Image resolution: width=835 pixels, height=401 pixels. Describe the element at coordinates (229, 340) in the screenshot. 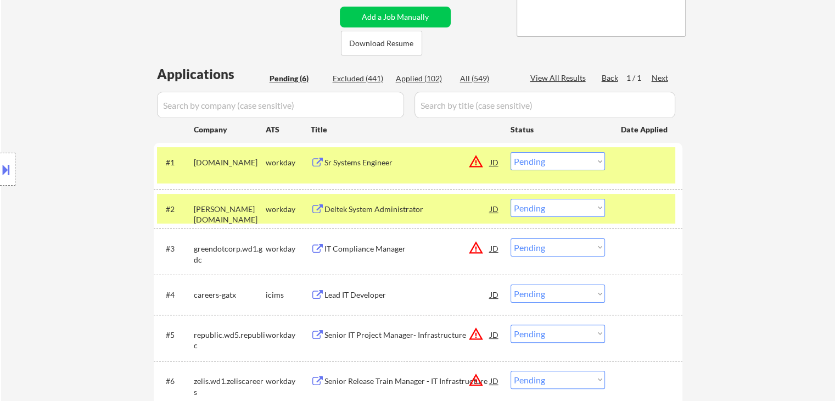

I see `div: republic.wd5.republic` at that location.